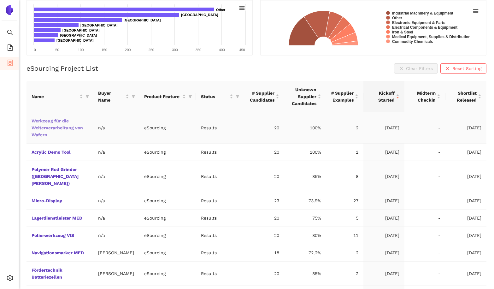 This screenshot has height=289, width=494. What do you see at coordinates (198, 50) in the screenshot?
I see `text: 350` at bounding box center [198, 50].